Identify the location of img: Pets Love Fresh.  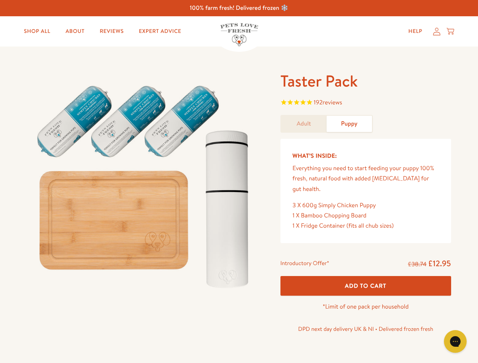
(239, 34).